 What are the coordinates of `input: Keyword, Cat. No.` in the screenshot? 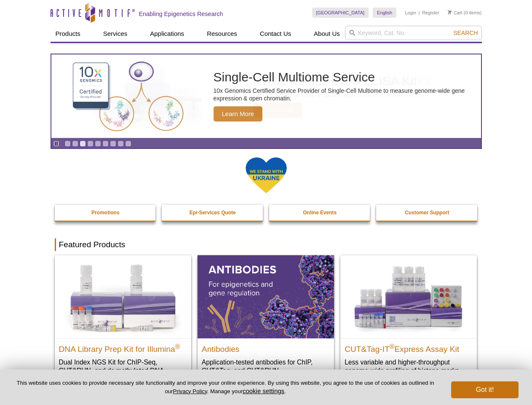 It's located at (413, 33).